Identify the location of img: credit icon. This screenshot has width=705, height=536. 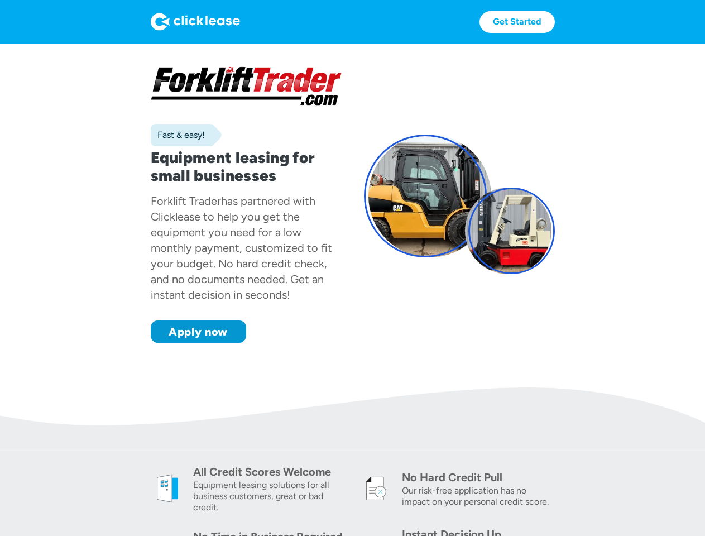
(376, 489).